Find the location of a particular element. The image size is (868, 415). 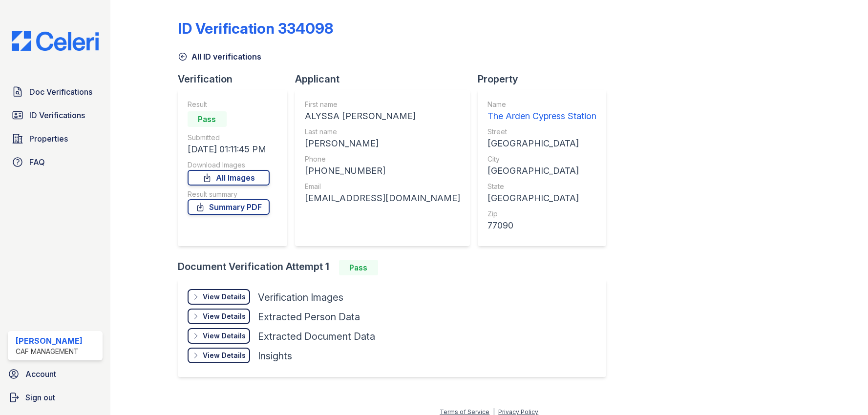

a: Name The Arden Cypress Station is located at coordinates (542, 111).